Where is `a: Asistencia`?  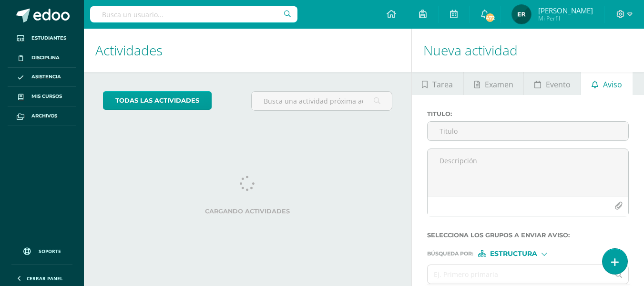
a: Asistencia is located at coordinates (42, 77).